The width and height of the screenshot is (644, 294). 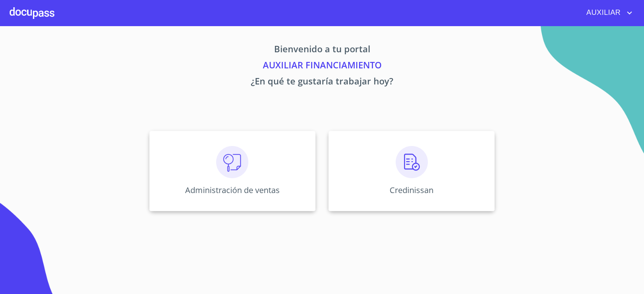 I want to click on p: Credinissan, so click(x=412, y=190).